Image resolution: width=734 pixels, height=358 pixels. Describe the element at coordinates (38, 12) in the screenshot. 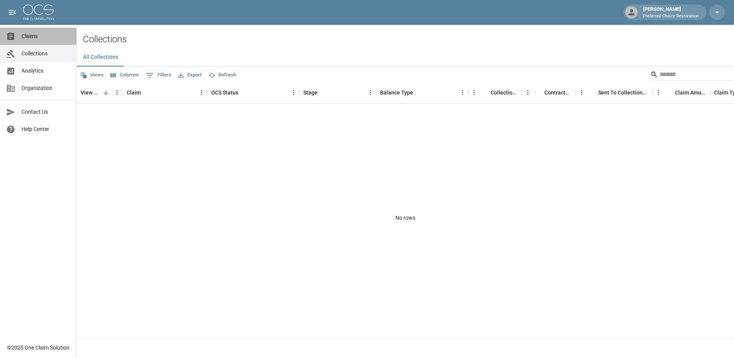

I see `img: ocs-logo-white-transparent.png` at that location.